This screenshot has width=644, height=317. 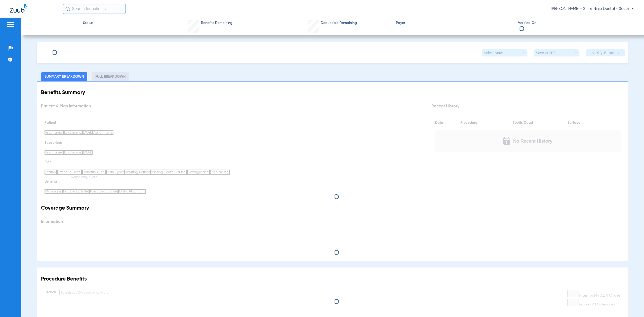 What do you see at coordinates (132, 191) in the screenshot?
I see `span: Ortho Maximum:` at bounding box center [132, 191].